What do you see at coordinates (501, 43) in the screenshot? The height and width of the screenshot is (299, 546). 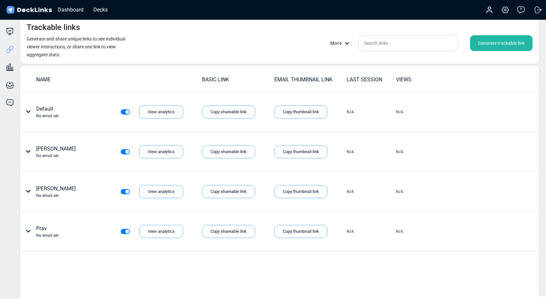 I see `div: Generate trackable link` at bounding box center [501, 43].